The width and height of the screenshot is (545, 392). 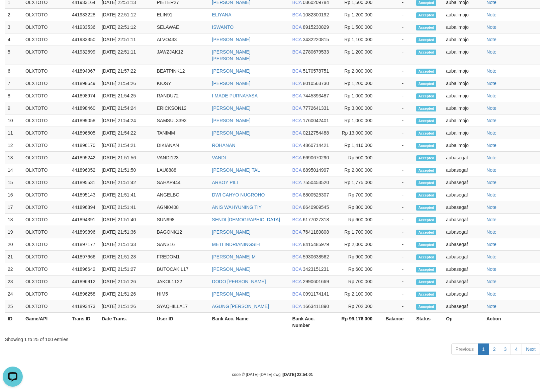 I want to click on a: 2, so click(x=494, y=349).